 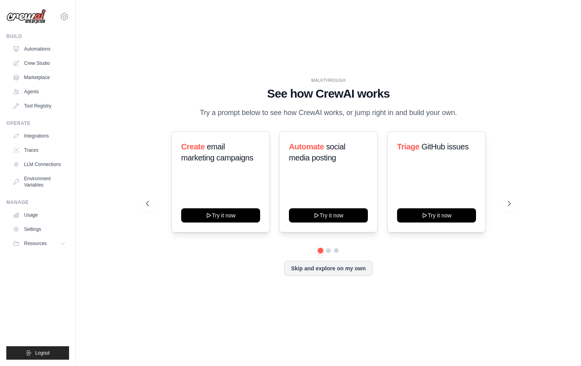 I want to click on a: Crew Studio, so click(x=39, y=63).